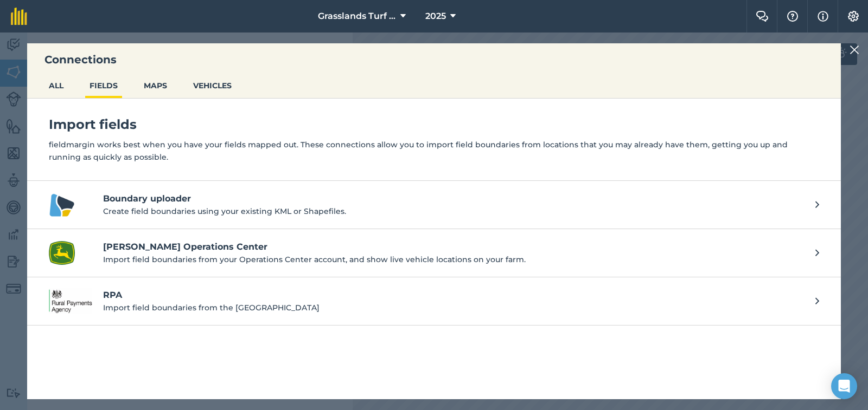 This screenshot has height=410, width=868. I want to click on button: MAPS, so click(155, 86).